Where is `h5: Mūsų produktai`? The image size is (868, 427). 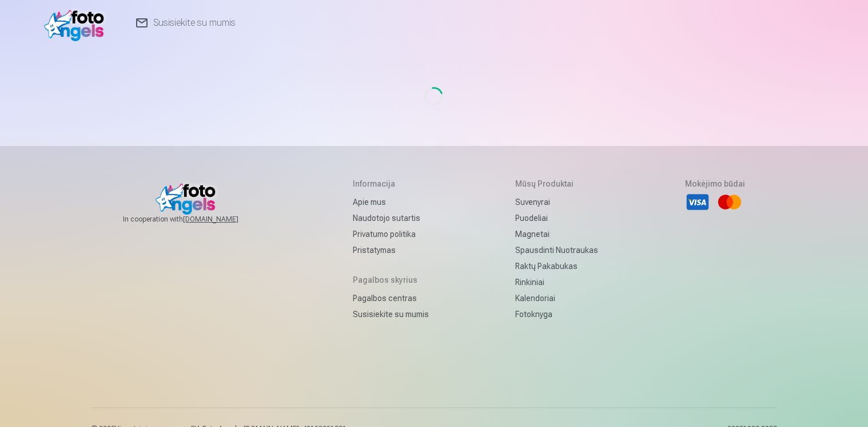 h5: Mūsų produktai is located at coordinates (557, 184).